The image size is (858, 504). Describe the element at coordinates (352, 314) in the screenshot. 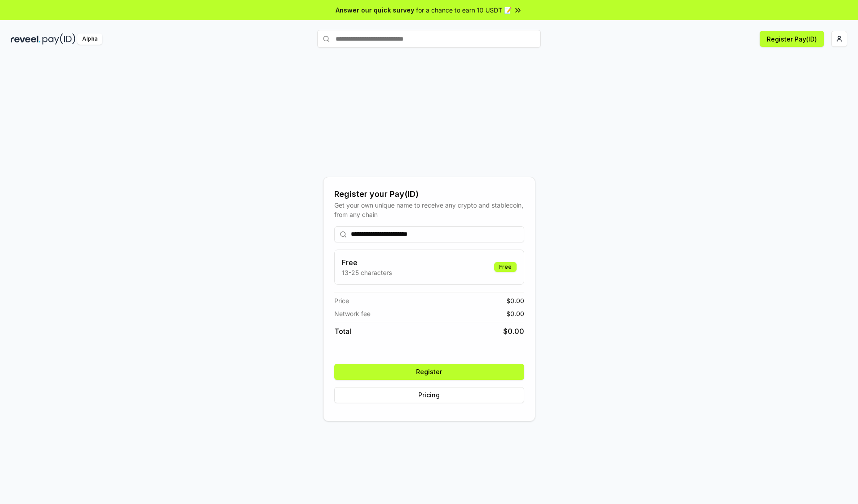

I see `span: Network fee` at that location.